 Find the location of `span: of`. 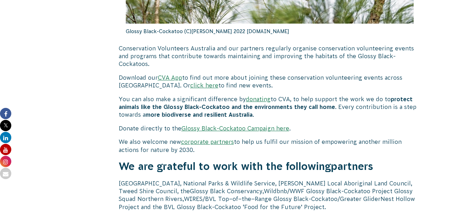

span: of is located at coordinates (235, 199).